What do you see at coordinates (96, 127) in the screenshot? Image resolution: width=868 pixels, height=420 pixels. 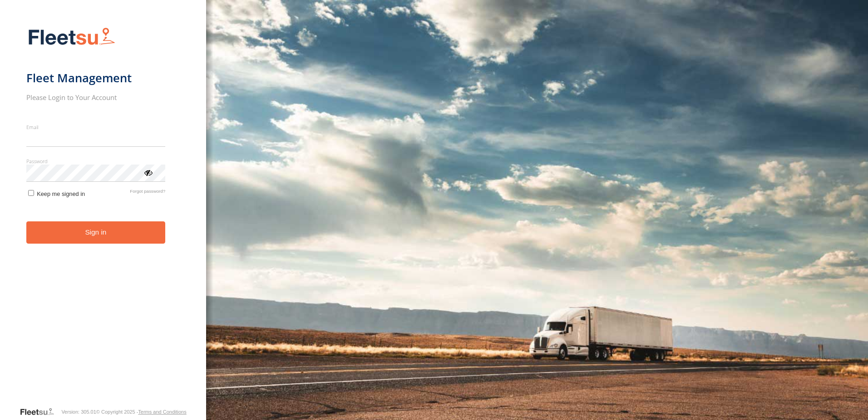 I see `label: Email` at bounding box center [96, 127].